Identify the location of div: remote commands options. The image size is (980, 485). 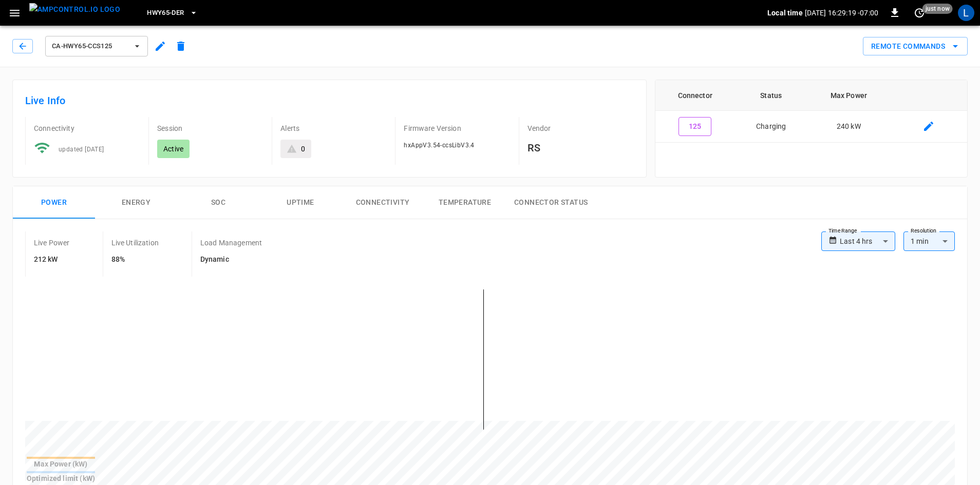
(915, 46).